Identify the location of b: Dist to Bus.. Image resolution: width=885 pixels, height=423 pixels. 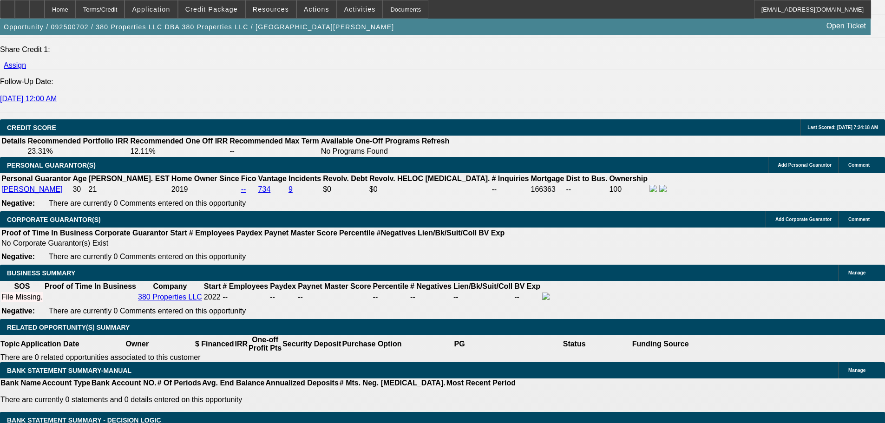
(587, 178).